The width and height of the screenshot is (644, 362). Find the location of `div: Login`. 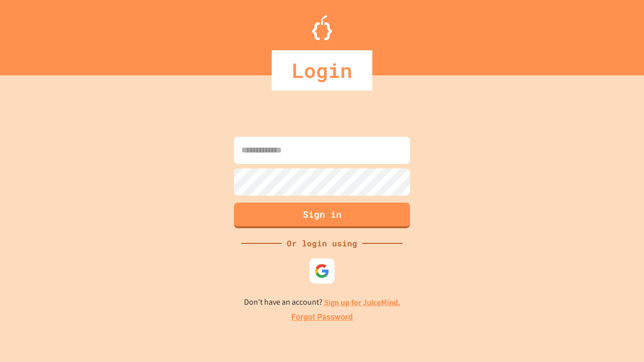

div: Login is located at coordinates (322, 71).